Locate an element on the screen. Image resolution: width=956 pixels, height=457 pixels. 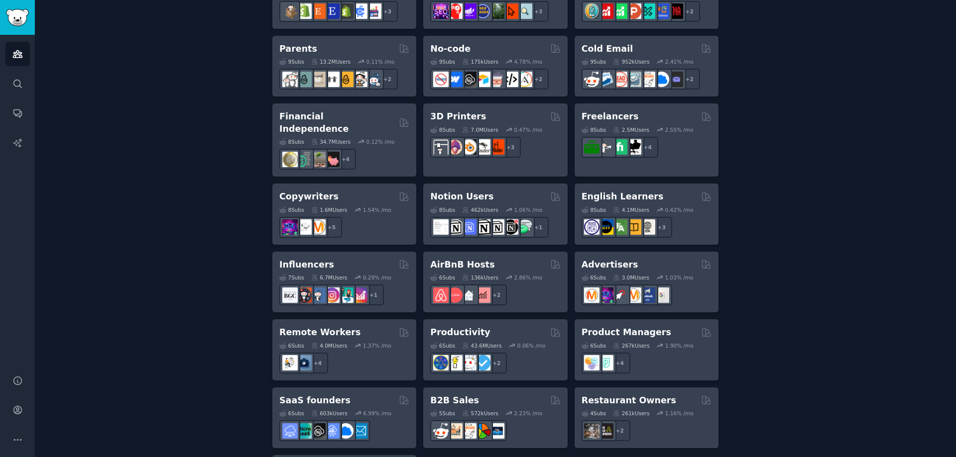
img: notioncreations is located at coordinates (454, 227).